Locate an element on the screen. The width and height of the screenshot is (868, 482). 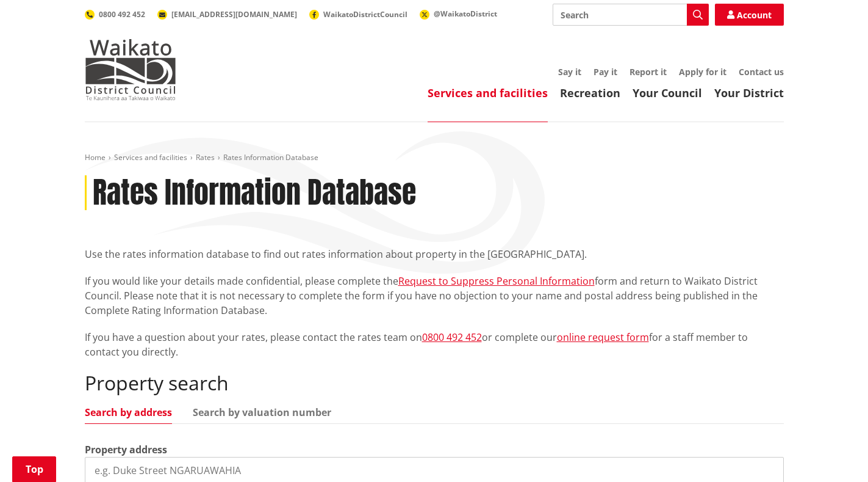
a: @WaikatoDistrict is located at coordinates (458, 13).